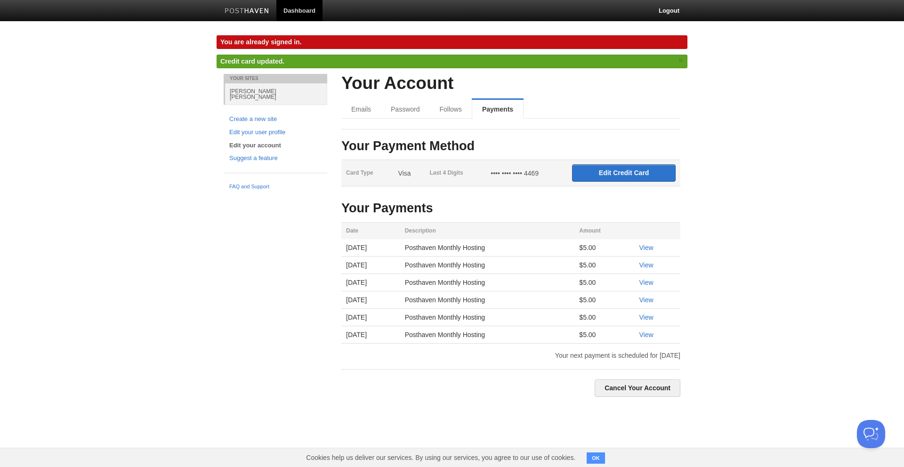 Image resolution: width=904 pixels, height=467 pixels. I want to click on span: Cookies help us deliver our services. By using our services, you agree to our use of cookies., so click(441, 458).